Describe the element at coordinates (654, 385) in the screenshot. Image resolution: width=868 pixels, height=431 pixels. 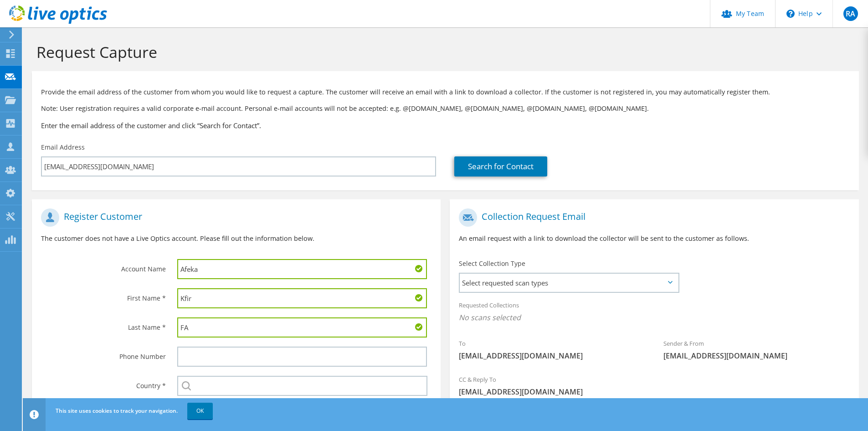
I see `div: CC & Reply To` at that location.